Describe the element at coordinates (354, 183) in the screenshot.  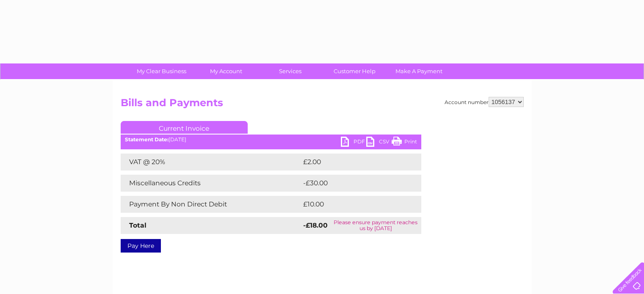
I see `td: -£30.00` at that location.